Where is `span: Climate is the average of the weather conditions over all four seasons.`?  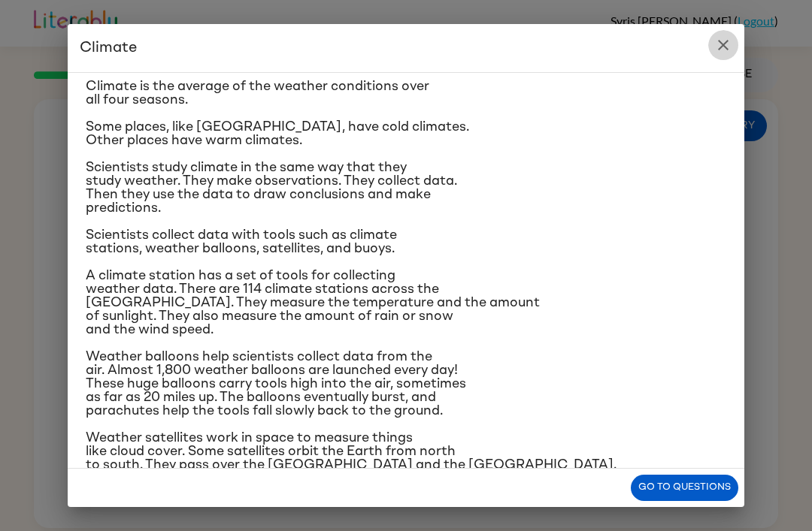 span: Climate is the average of the weather conditions over all four seasons. is located at coordinates (257, 93).